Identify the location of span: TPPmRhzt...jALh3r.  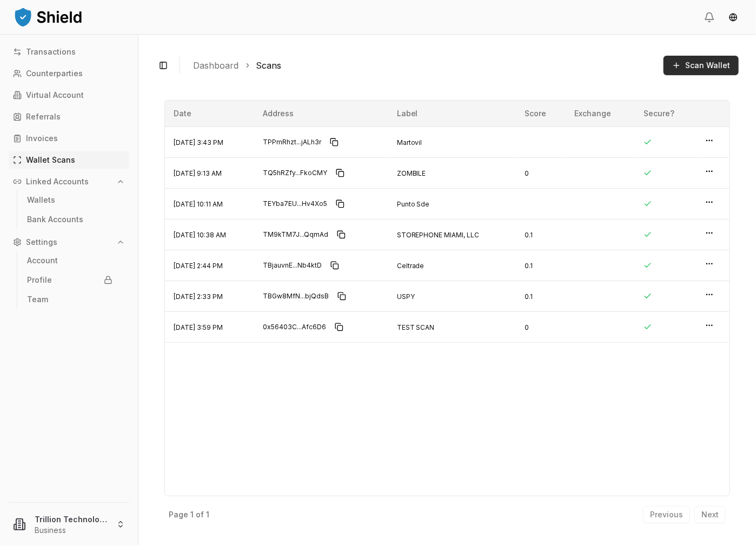
(292, 142).